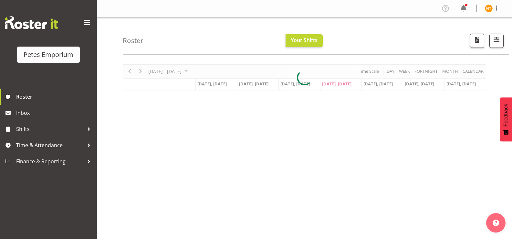 This screenshot has height=239, width=512. What do you see at coordinates (477, 41) in the screenshot?
I see `button: Download a PDF of the roster according to the set date range.` at bounding box center [477, 41].